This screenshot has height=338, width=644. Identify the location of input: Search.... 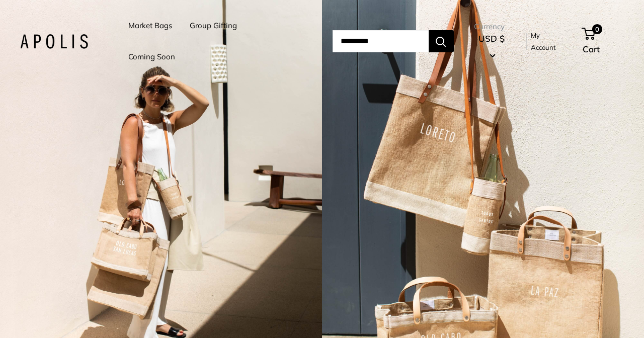
(380, 41).